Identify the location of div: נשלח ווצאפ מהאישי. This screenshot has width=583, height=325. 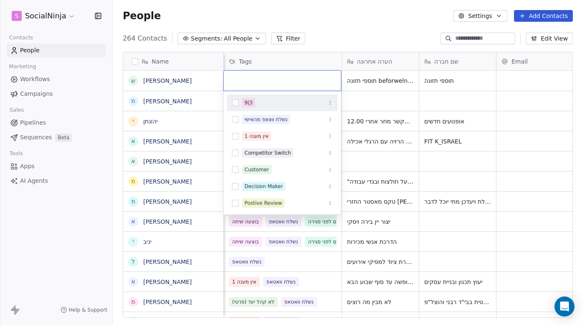
(266, 120).